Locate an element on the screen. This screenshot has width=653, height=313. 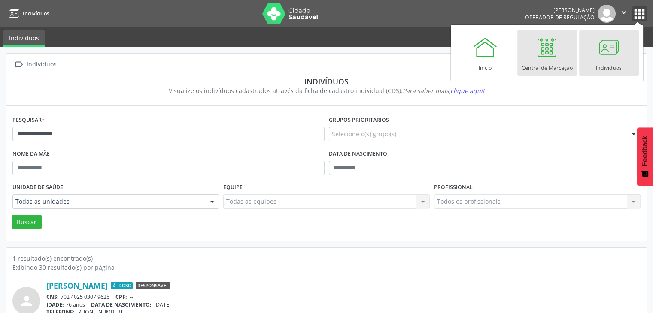
div: 1 resultado(s) encontrado(s) is located at coordinates (326, 258).